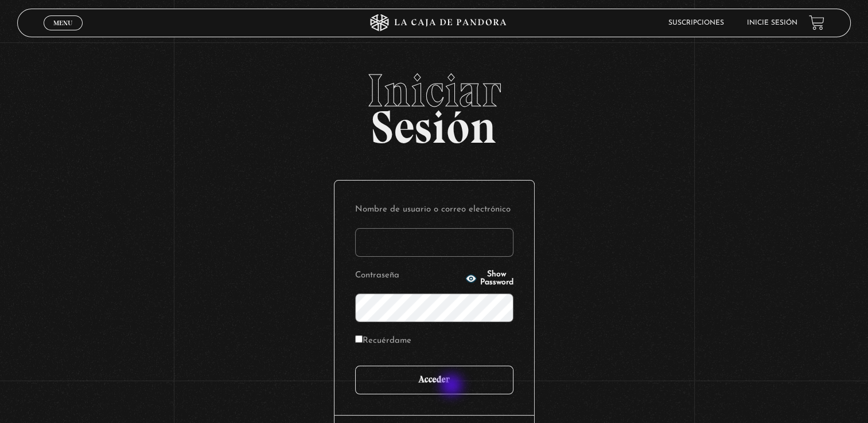  Describe the element at coordinates (497, 278) in the screenshot. I see `span: Show Password` at that location.